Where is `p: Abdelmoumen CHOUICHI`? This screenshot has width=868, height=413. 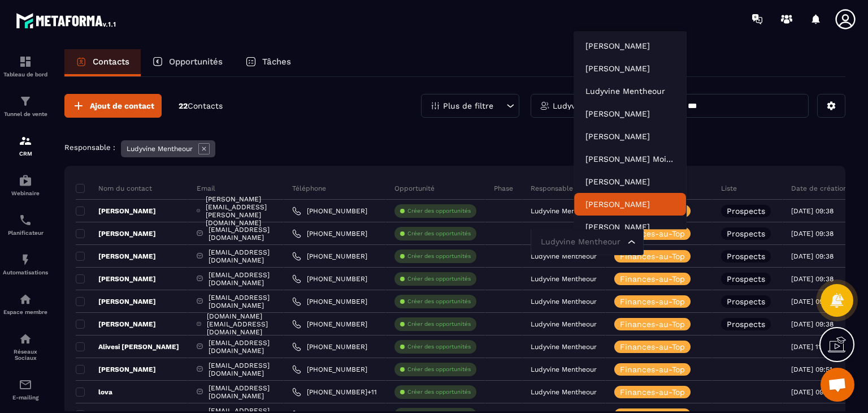
p: Abdelmoumen CHOUICHI is located at coordinates (630, 69).